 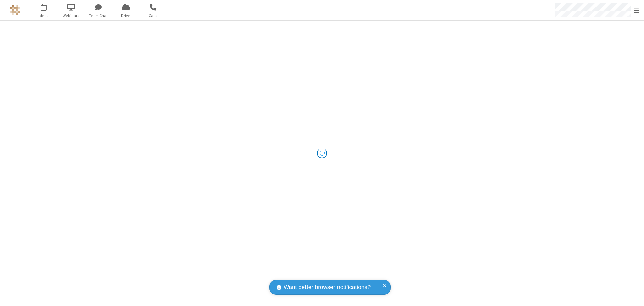 I want to click on span: Calls, so click(x=153, y=16).